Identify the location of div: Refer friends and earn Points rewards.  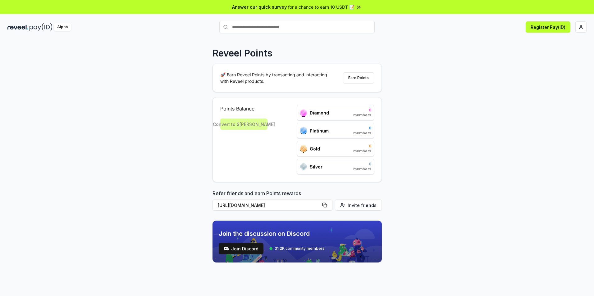
(297, 202).